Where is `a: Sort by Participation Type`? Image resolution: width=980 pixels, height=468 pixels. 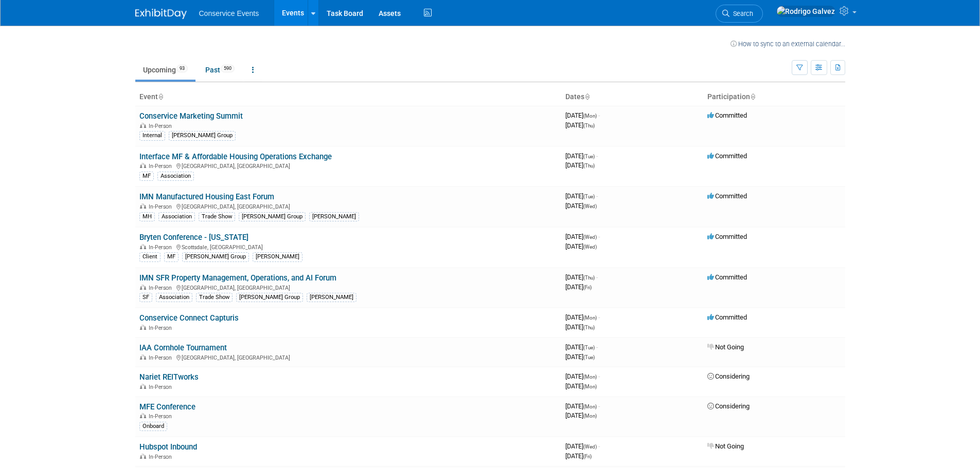 a: Sort by Participation Type is located at coordinates (753, 96).